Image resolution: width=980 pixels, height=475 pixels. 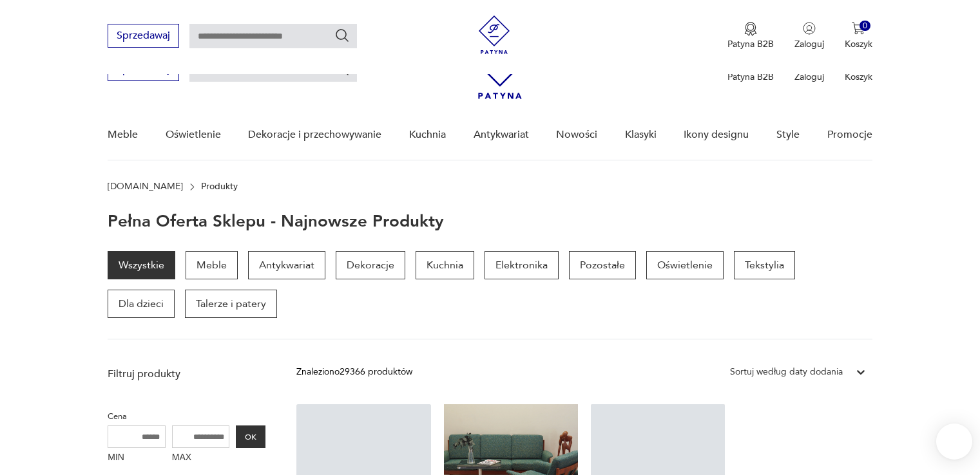 I want to click on button: 0Koszyk, so click(x=858, y=36).